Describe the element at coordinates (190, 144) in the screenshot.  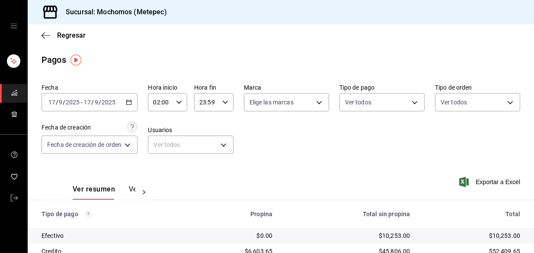
I see `div: Ver todos` at that location.